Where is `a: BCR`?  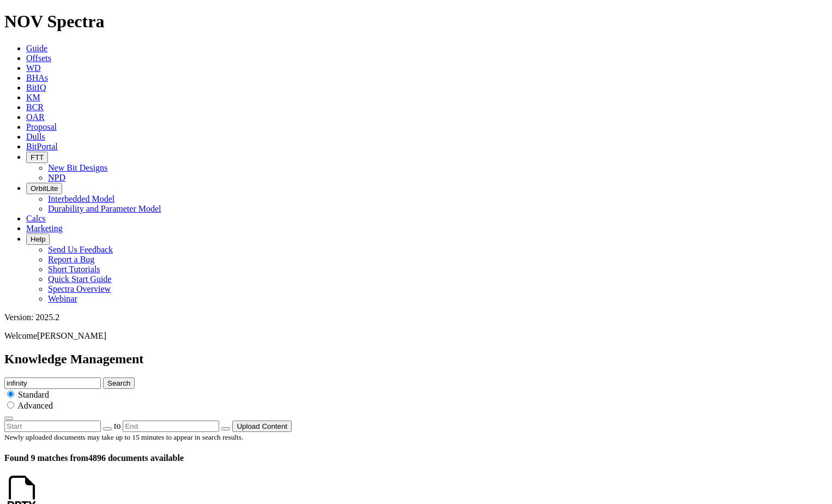 a: BCR is located at coordinates (35, 107).